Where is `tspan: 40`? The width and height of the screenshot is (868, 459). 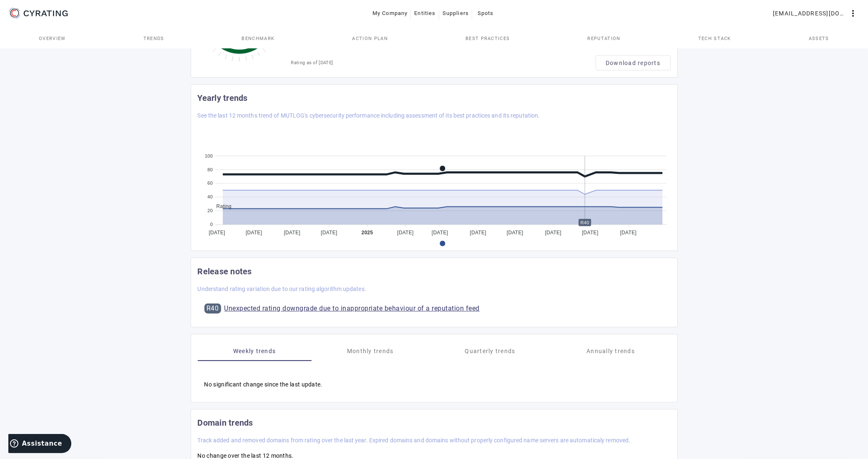
tspan: 40 is located at coordinates (210, 197).